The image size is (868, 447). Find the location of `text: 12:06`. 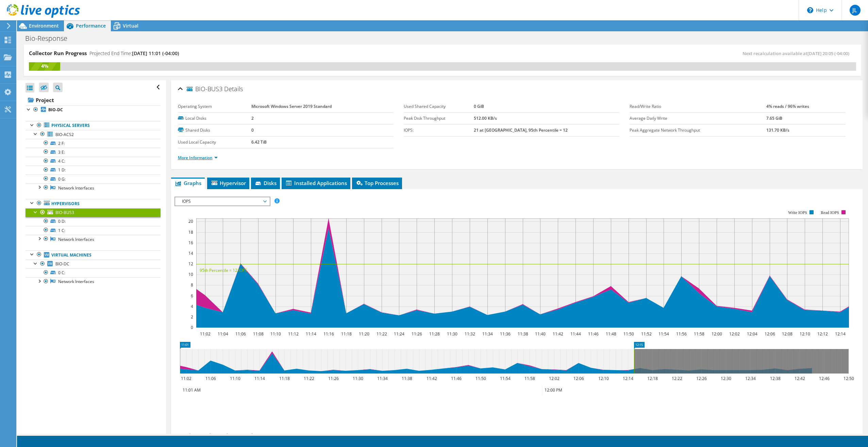

text: 12:06 is located at coordinates (578, 379).